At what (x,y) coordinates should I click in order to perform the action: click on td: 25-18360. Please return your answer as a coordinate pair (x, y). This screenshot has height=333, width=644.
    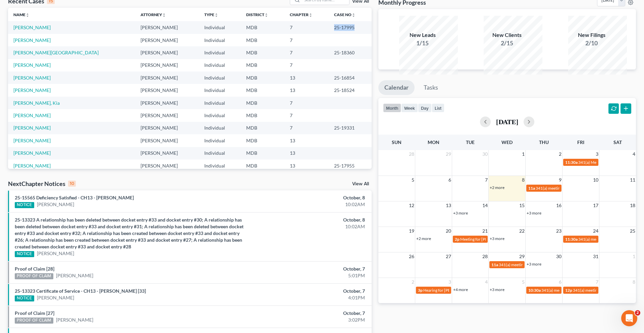
    Looking at the image, I should click on (350, 53).